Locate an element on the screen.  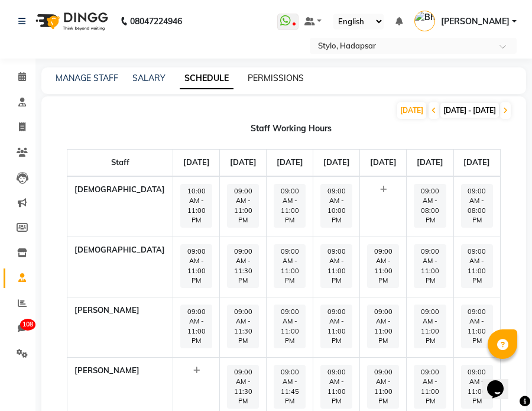
span: 09:00 AM - 11:45 PM is located at coordinates (290, 386).